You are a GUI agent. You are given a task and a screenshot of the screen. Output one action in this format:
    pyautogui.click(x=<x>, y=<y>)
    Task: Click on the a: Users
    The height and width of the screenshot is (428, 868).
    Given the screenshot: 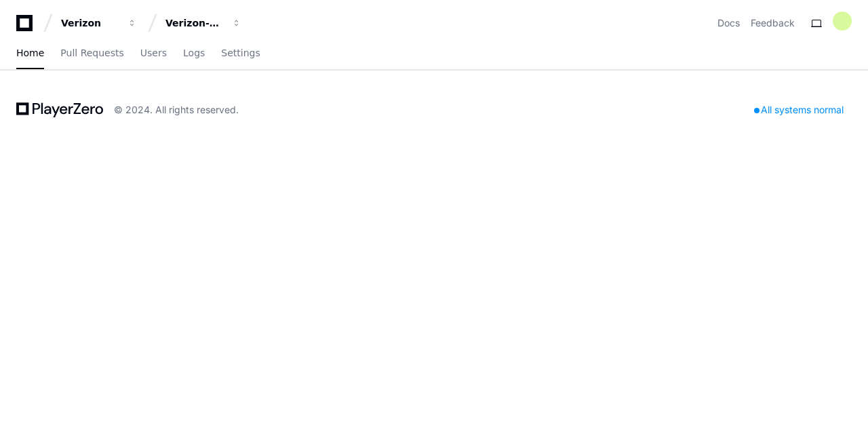 What is the action you would take?
    pyautogui.click(x=153, y=53)
    